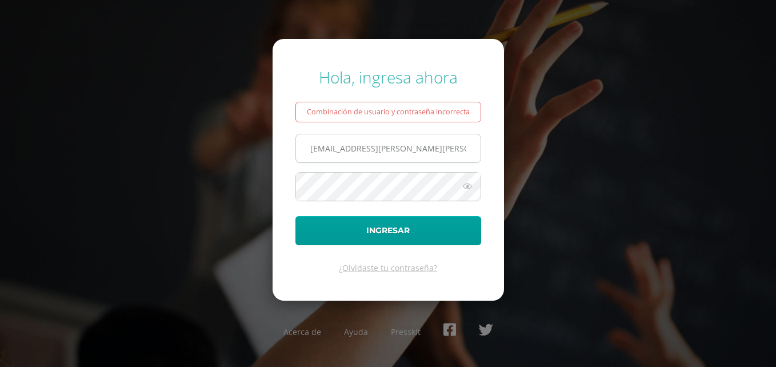 The width and height of the screenshot is (776, 367). I want to click on a: ¿Olvidaste tu contraseña?, so click(388, 267).